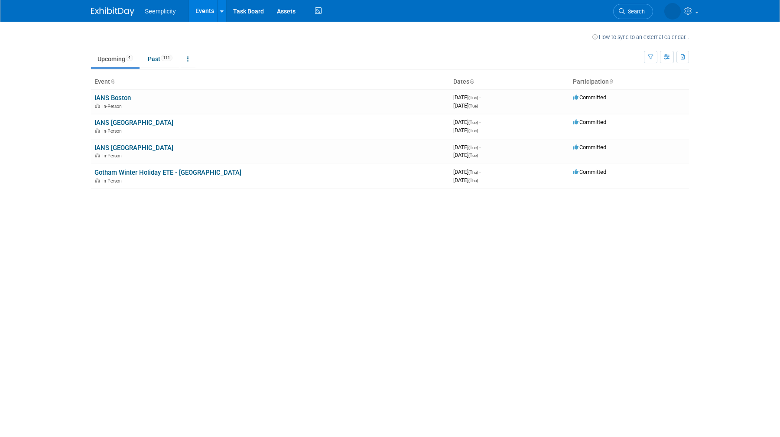 The width and height of the screenshot is (780, 437). What do you see at coordinates (113, 12) in the screenshot?
I see `img: ExhibitDay` at bounding box center [113, 12].